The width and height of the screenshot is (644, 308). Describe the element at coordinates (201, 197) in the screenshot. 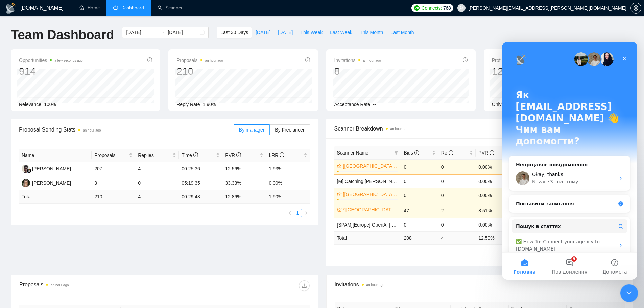

I see `td: 00:29:48` at that location.